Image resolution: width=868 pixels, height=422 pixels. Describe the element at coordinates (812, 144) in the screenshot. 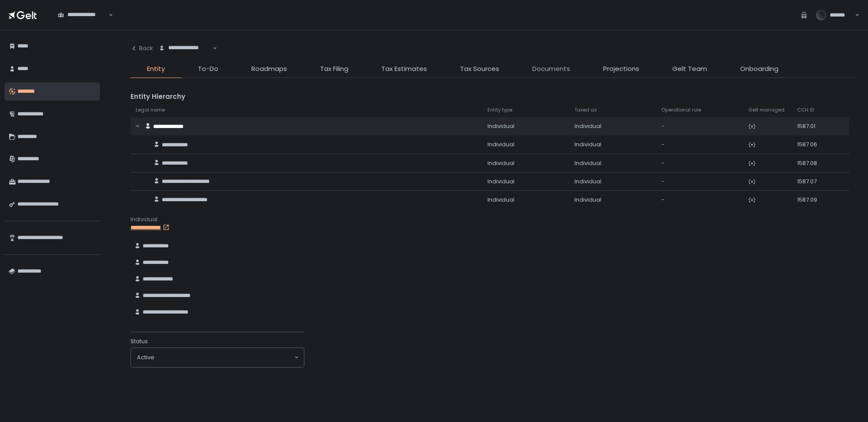

I see `div: 1587.06` at that location.